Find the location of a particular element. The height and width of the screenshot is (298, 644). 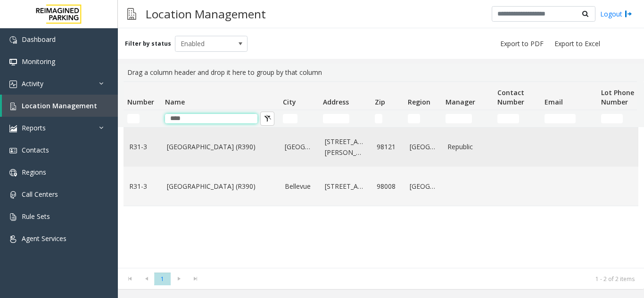

td: Manager Filter is located at coordinates (468, 119).